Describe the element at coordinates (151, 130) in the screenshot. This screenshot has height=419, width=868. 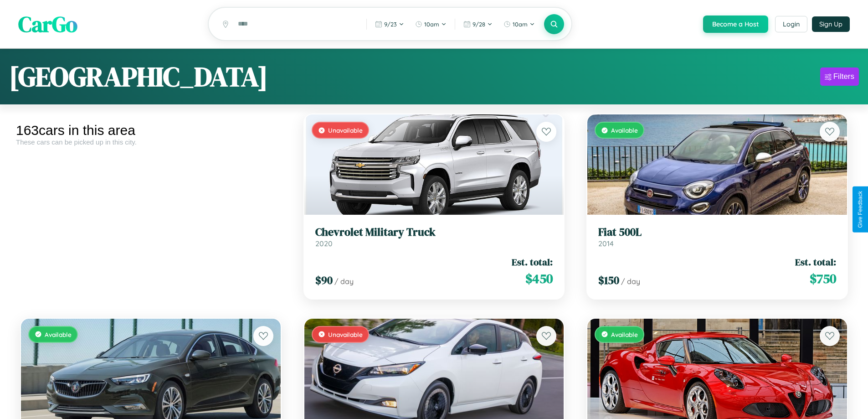
I see `div: 163 cars in this area` at that location.